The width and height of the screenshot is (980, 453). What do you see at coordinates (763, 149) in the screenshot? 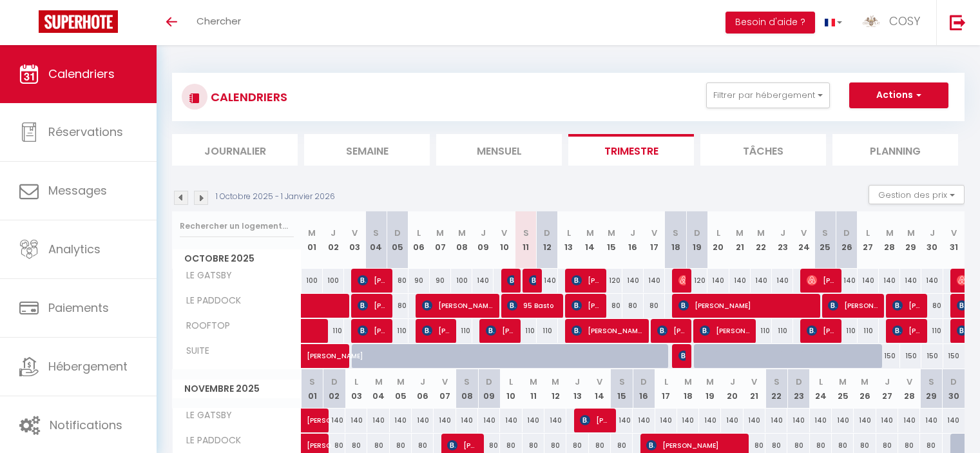
I see `li: Tâches` at bounding box center [763, 149].